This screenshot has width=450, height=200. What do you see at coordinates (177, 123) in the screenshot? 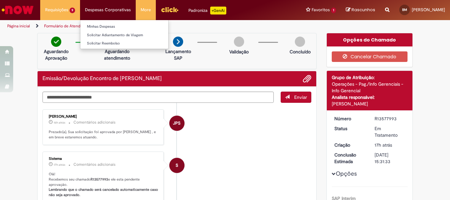
I see `div: Joao Pedro Sampaio Guimaraes` at bounding box center [177, 123].